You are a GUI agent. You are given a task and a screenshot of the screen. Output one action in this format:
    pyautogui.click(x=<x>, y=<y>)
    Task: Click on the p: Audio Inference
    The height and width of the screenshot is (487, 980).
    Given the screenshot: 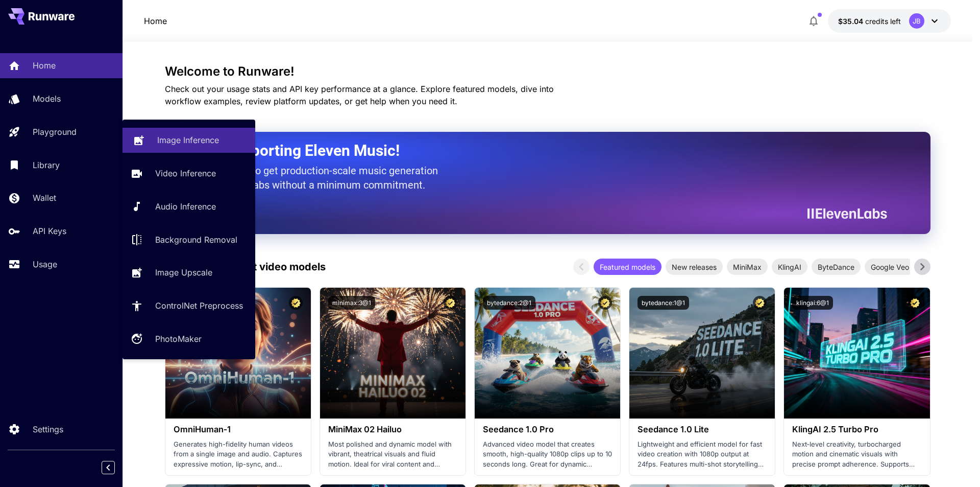 What is the action you would take?
    pyautogui.click(x=185, y=206)
    